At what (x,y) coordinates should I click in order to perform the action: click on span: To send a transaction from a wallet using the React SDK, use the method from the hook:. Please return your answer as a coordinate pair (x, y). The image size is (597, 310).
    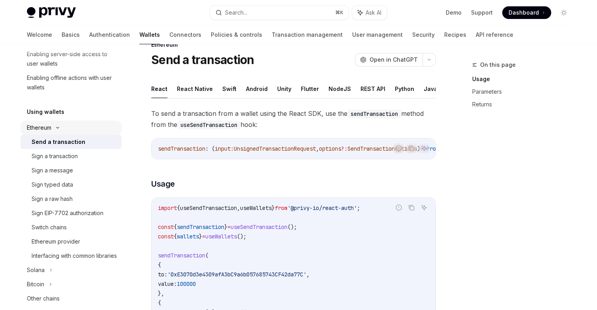
    Looking at the image, I should click on (293, 119).